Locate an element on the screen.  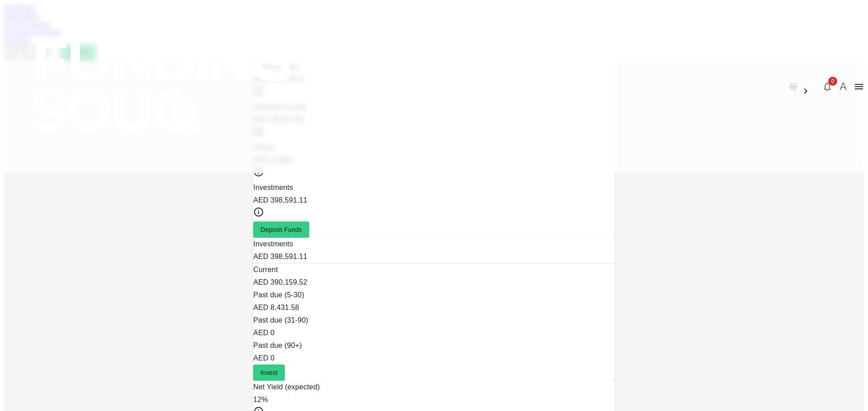
span: Past due (90+) is located at coordinates (278, 345).